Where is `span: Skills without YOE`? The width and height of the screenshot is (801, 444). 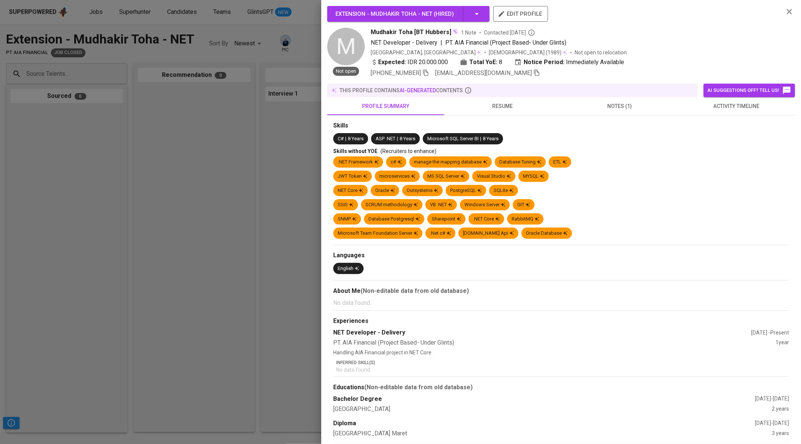
span: Skills without YOE is located at coordinates (355, 151).